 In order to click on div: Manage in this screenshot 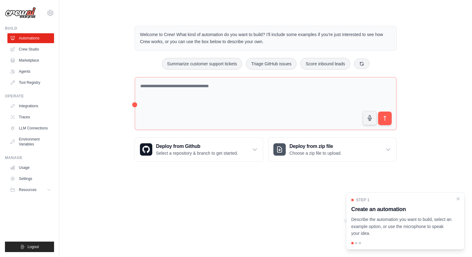, I will do `click(29, 158)`.